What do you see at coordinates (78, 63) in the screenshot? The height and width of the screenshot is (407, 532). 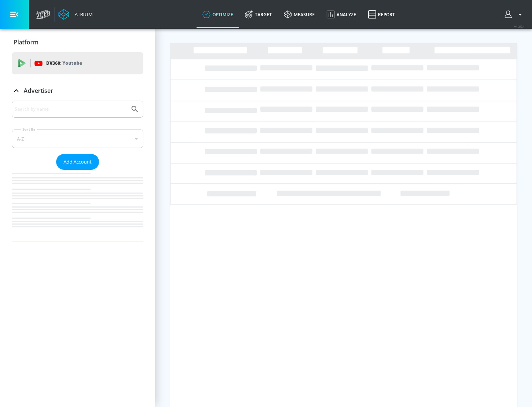 I see `div: DV360: Youtube` at bounding box center [78, 63].